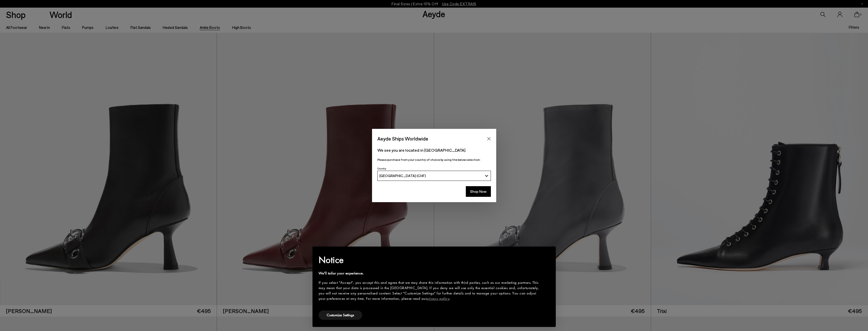 The image size is (868, 331). I want to click on button: Customize Settings, so click(341, 315).